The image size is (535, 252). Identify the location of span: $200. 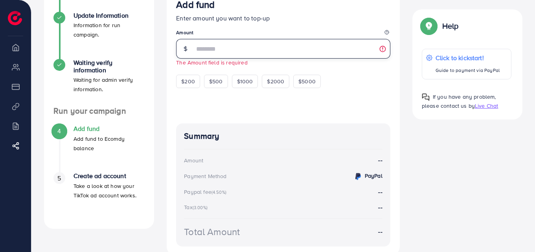
(188, 81).